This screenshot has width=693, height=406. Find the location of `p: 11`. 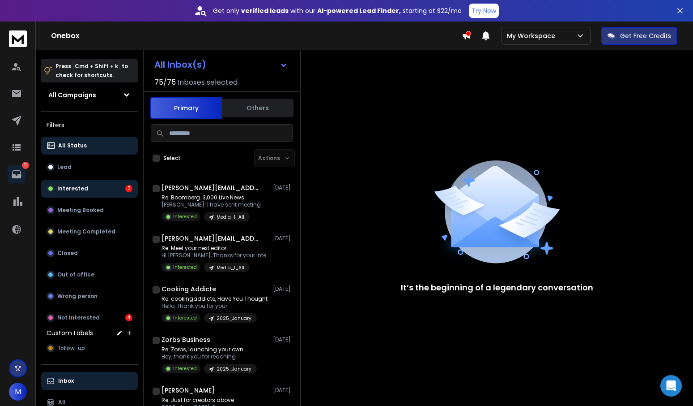

p: 11 is located at coordinates (26, 165).